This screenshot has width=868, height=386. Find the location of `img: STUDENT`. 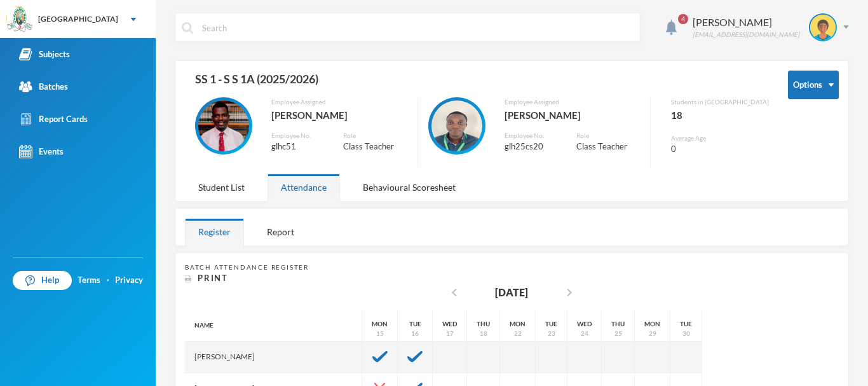

img: STUDENT is located at coordinates (823, 27).